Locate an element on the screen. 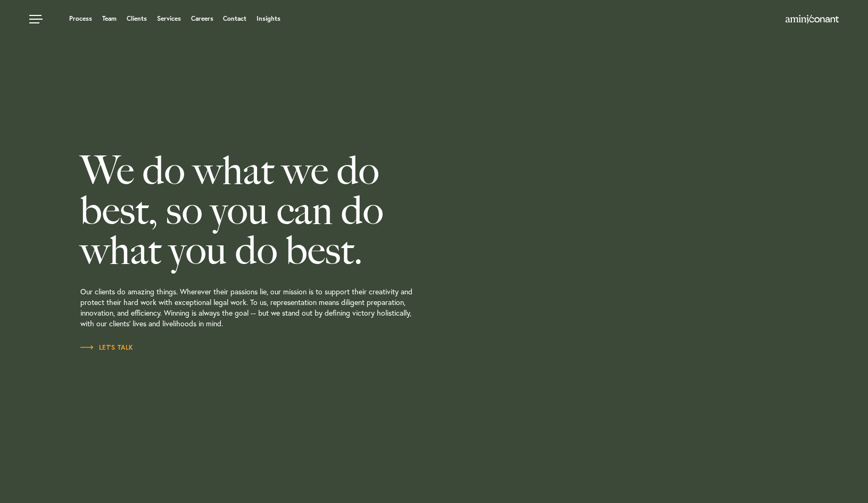  a: Team is located at coordinates (109, 19).